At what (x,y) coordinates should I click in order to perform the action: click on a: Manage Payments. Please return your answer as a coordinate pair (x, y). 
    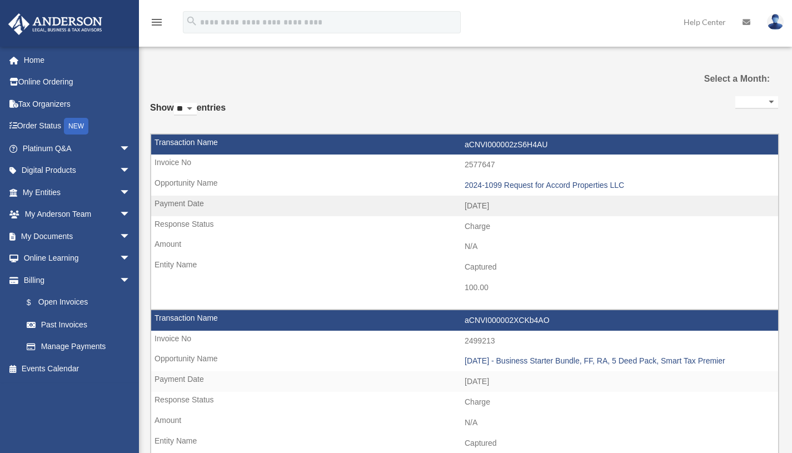
    Looking at the image, I should click on (81, 347).